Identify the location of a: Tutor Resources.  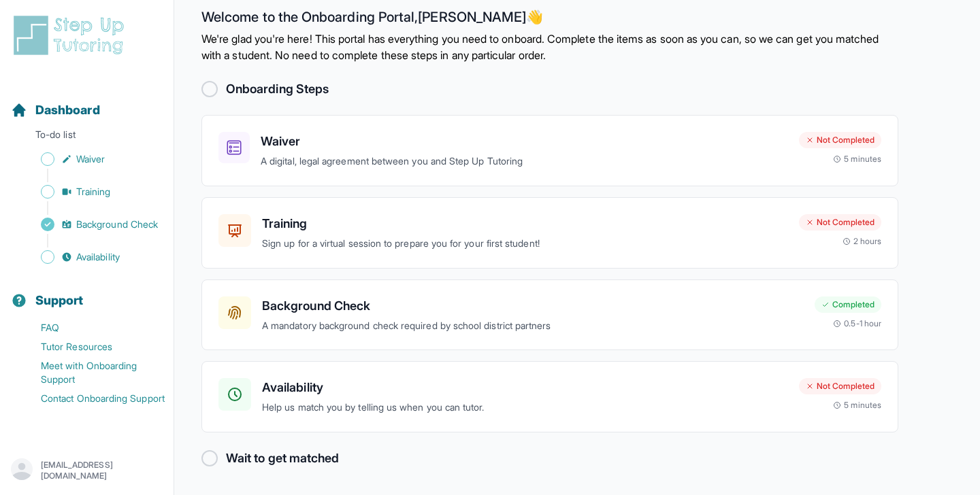
(92, 347).